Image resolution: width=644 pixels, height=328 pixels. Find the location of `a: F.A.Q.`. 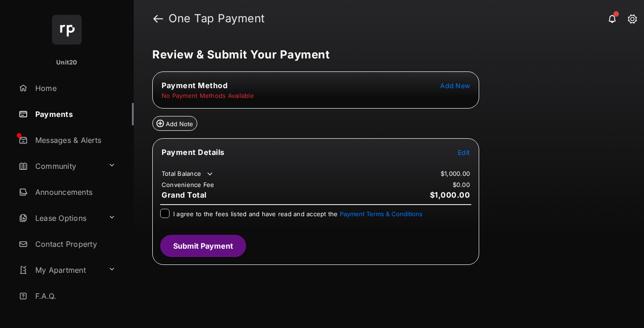

a: F.A.Q. is located at coordinates (75, 296).